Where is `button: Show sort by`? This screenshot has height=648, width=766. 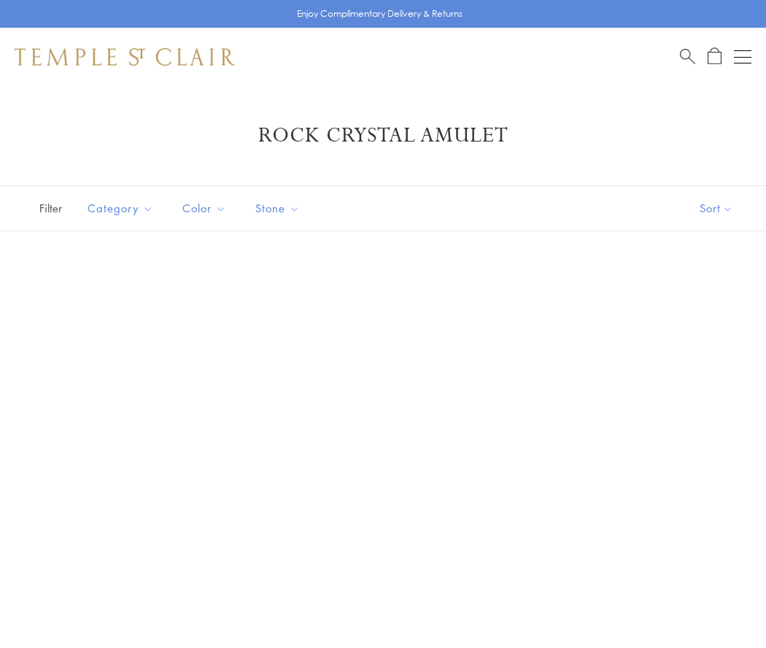
button: Show sort by is located at coordinates (716, 208).